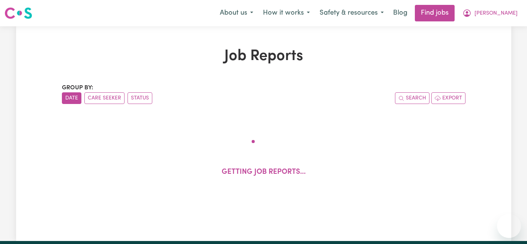 The width and height of the screenshot is (527, 244). Describe the element at coordinates (18, 13) in the screenshot. I see `a: Careseekers logo` at that location.